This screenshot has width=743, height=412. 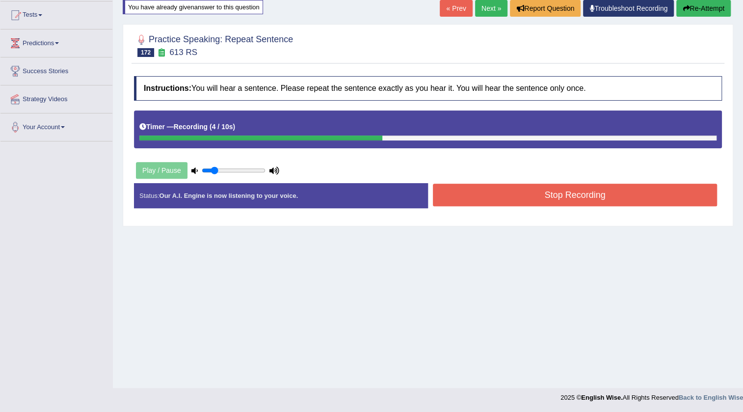 I want to click on a: Tests, so click(x=56, y=14).